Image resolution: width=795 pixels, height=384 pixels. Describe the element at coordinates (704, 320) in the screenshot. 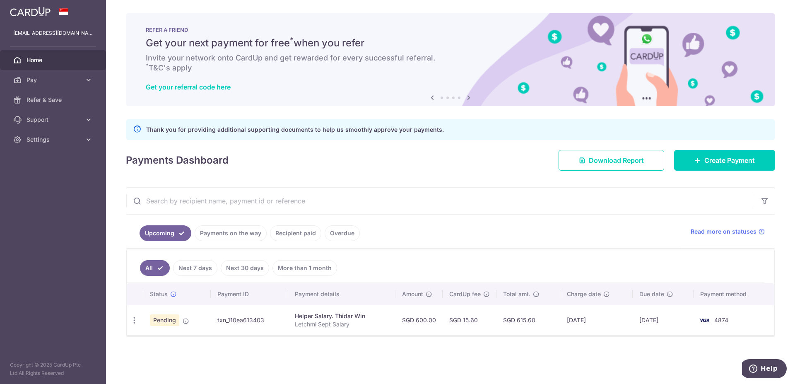

I see `img: Bank Card` at that location.